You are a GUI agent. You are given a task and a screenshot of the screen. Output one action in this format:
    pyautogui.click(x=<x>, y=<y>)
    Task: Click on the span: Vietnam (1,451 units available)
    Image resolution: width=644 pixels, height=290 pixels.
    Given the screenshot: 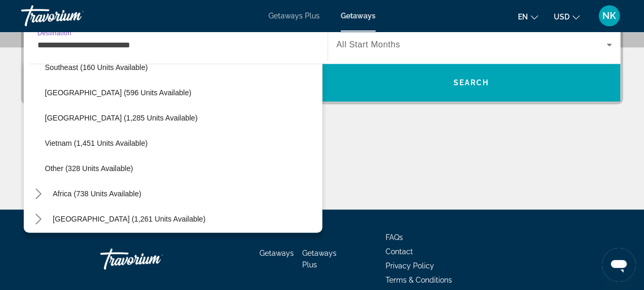 What is the action you would take?
    pyautogui.click(x=96, y=143)
    